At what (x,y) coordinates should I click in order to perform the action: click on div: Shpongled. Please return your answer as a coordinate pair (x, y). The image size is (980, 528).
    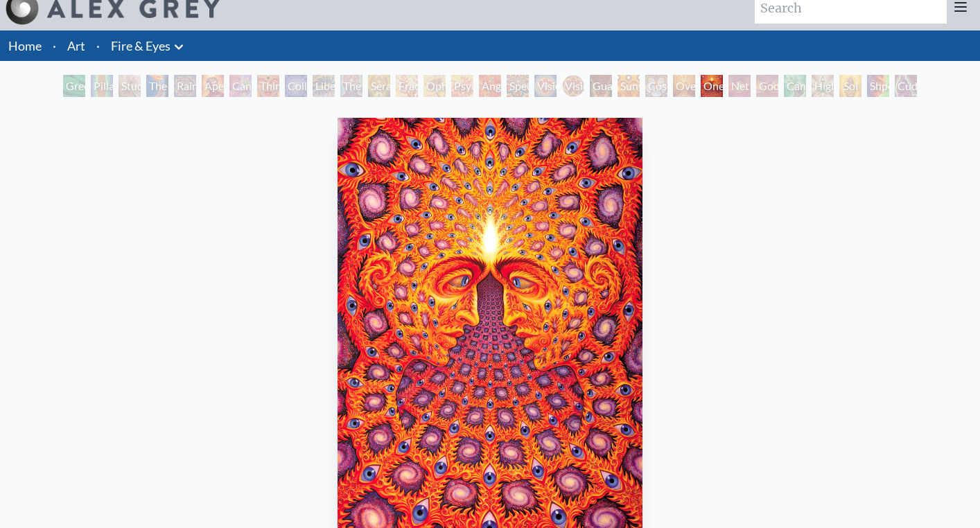
    Looking at the image, I should click on (879, 86).